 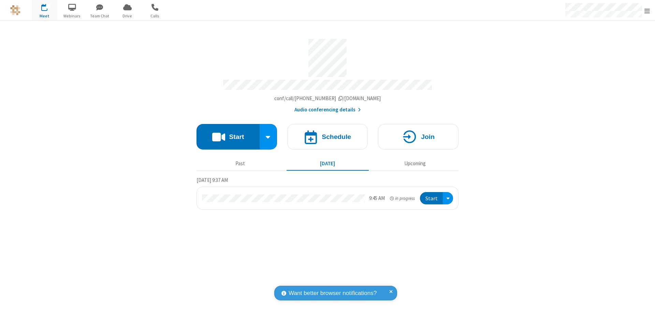 I want to click on h4: Start, so click(x=236, y=137).